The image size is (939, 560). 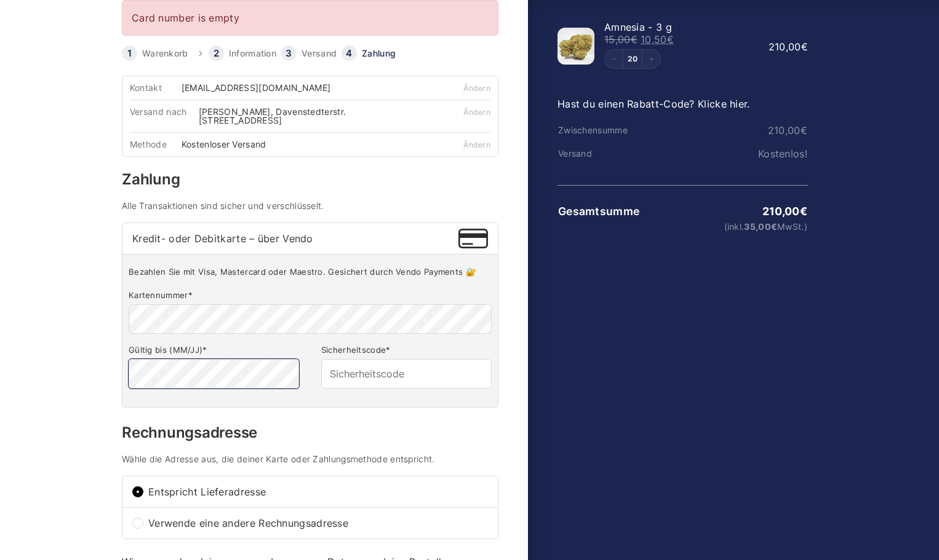 What do you see at coordinates (318, 491) in the screenshot?
I see `span: Entspricht Lieferadresse` at bounding box center [318, 491].